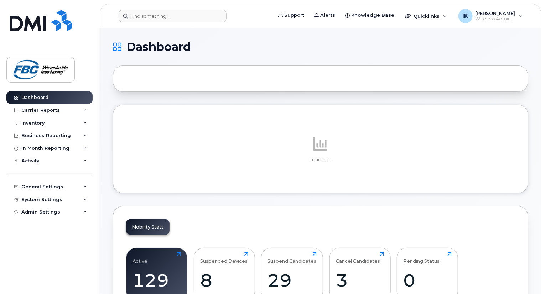  I want to click on div: 129, so click(157, 280).